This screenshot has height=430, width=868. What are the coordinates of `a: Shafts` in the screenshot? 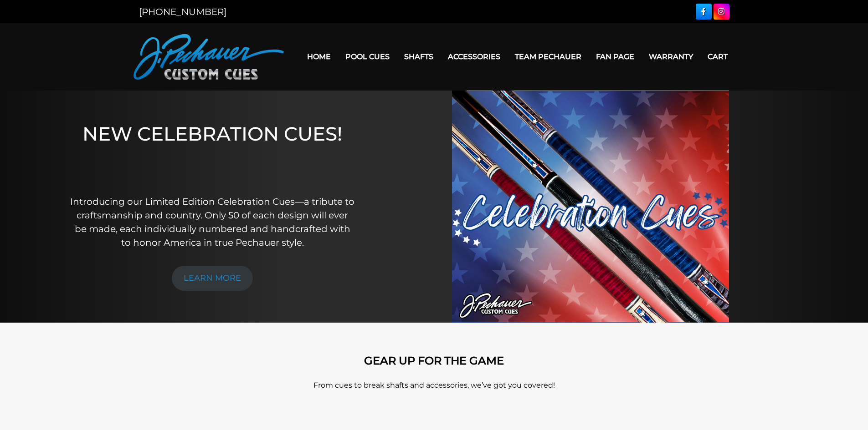 It's located at (419, 56).